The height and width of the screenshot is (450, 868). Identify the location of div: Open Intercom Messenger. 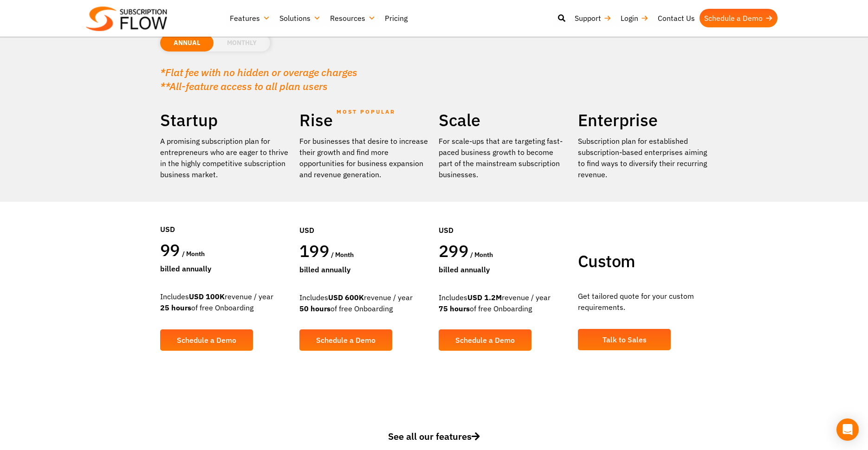
(847, 430).